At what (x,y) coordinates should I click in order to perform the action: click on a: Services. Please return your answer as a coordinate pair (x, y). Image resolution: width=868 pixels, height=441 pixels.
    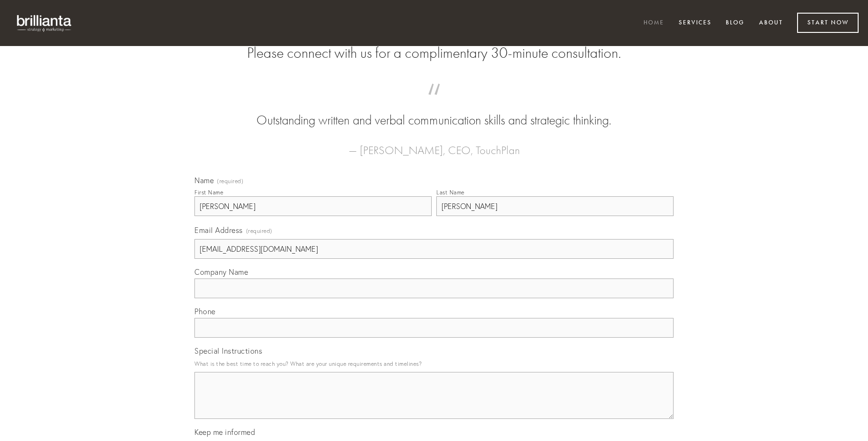
    Looking at the image, I should click on (695, 23).